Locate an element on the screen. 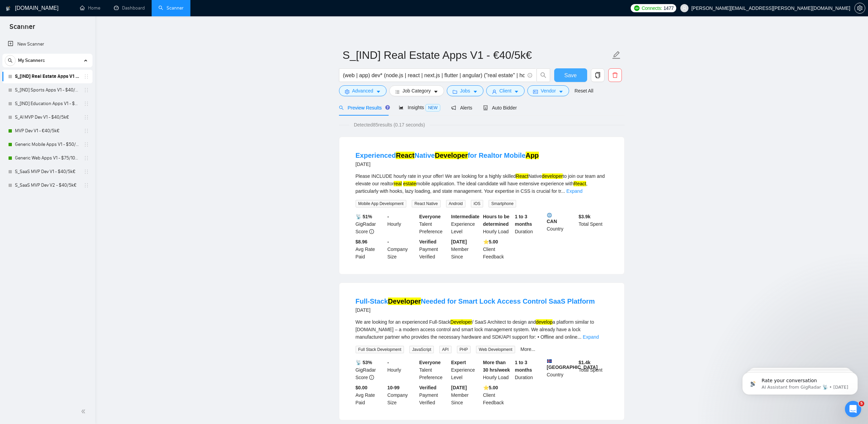 Image resolution: width=868 pixels, height=424 pixels. span: Full Stack Development is located at coordinates (380, 350).